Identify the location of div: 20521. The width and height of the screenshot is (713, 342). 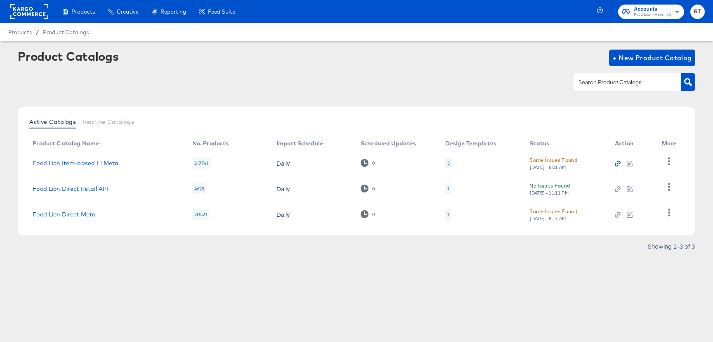
(201, 214).